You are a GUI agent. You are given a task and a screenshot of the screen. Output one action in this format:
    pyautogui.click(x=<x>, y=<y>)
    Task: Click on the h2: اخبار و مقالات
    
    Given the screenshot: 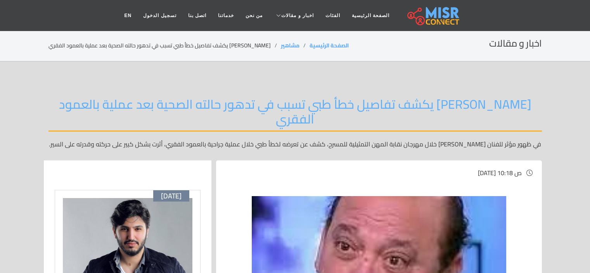 What is the action you would take?
    pyautogui.click(x=515, y=43)
    